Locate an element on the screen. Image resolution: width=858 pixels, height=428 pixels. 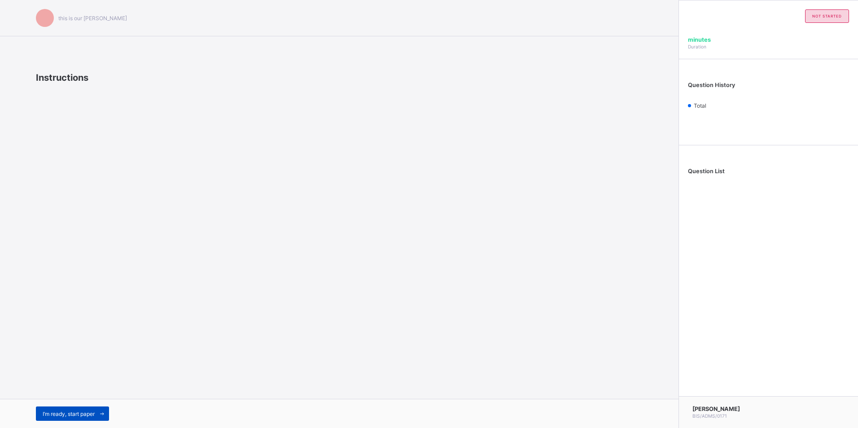
span: Question History is located at coordinates (712, 85).